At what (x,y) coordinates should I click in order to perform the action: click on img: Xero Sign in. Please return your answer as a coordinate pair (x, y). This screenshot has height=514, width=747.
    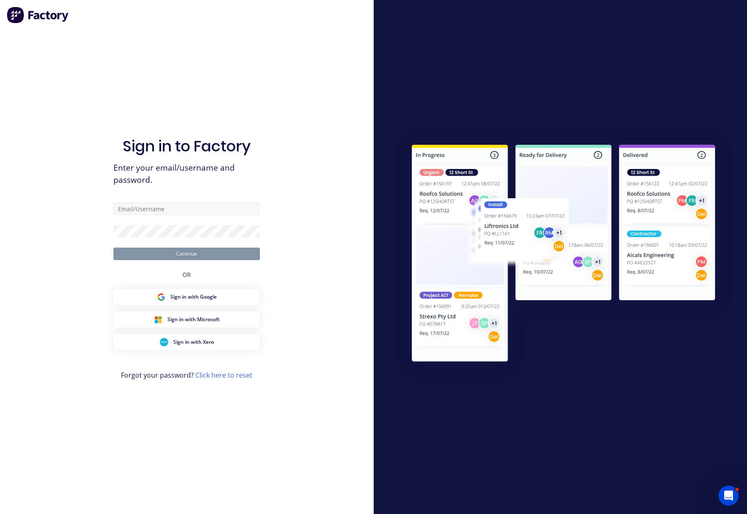
    Looking at the image, I should click on (164, 342).